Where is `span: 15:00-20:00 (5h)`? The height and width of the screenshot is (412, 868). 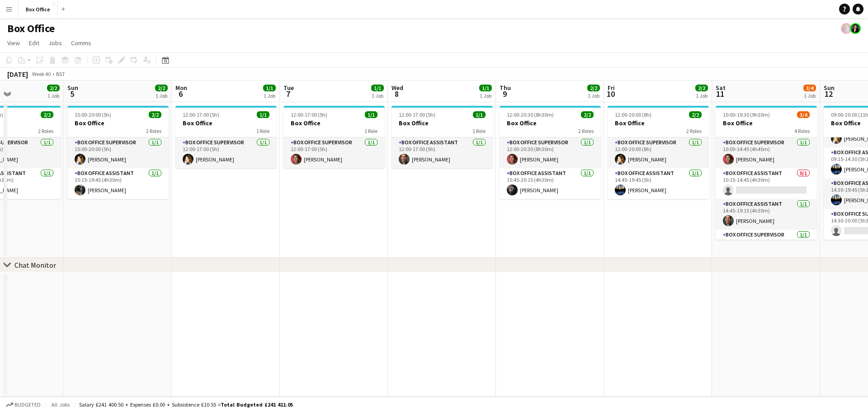
span: 15:00-20:00 (5h) is located at coordinates (93, 114).